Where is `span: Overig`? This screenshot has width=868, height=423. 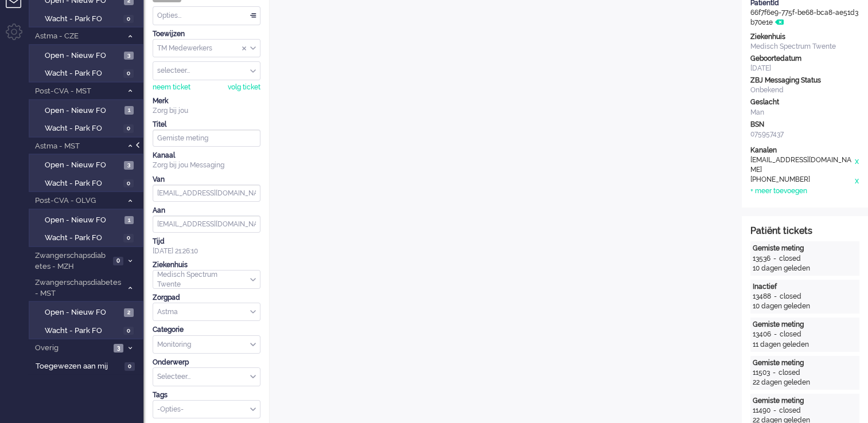
span: Overig is located at coordinates (72, 348).